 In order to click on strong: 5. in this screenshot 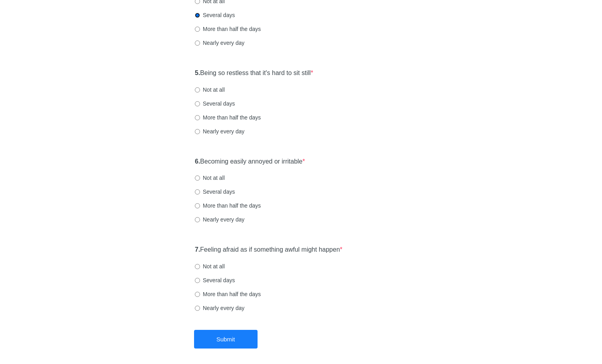, I will do `click(197, 73)`.